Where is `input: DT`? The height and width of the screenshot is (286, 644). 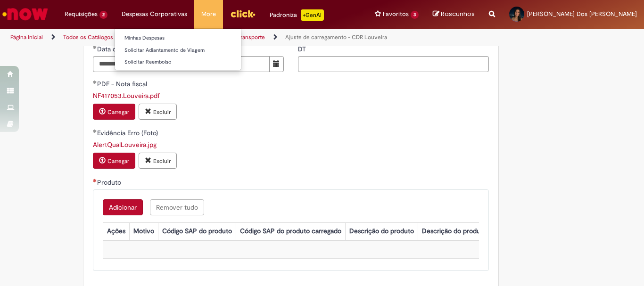 input: DT is located at coordinates (393, 64).